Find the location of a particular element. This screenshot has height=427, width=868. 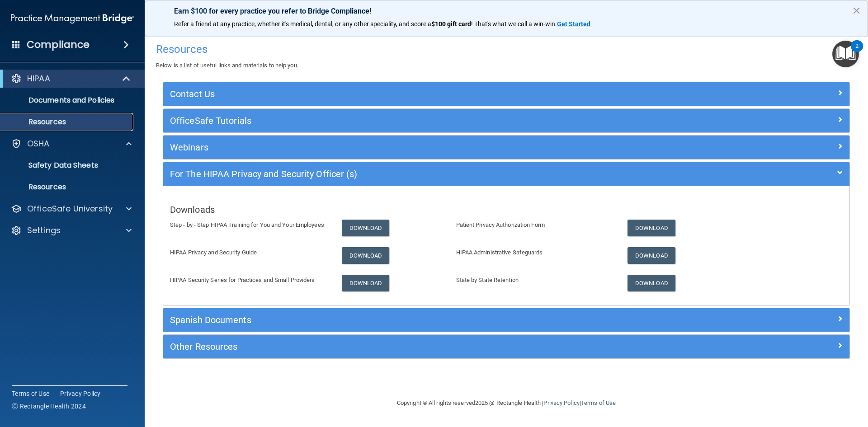

a: Webinars is located at coordinates (506, 148).